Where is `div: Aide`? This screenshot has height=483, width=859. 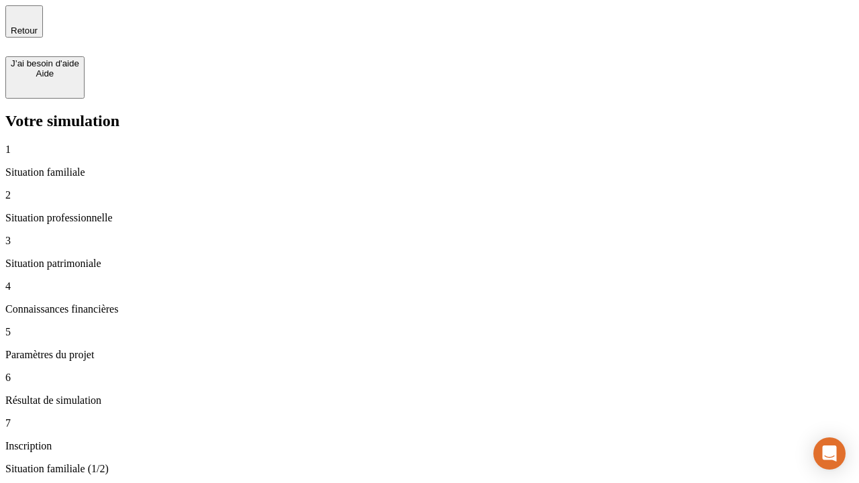 div: Aide is located at coordinates (45, 73).